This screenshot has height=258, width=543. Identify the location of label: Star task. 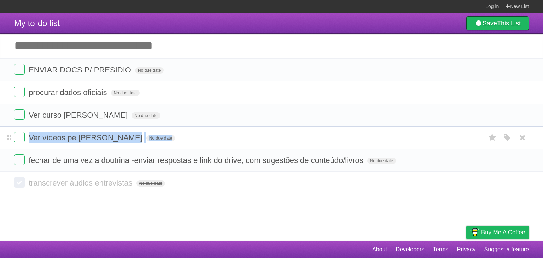
(493, 138).